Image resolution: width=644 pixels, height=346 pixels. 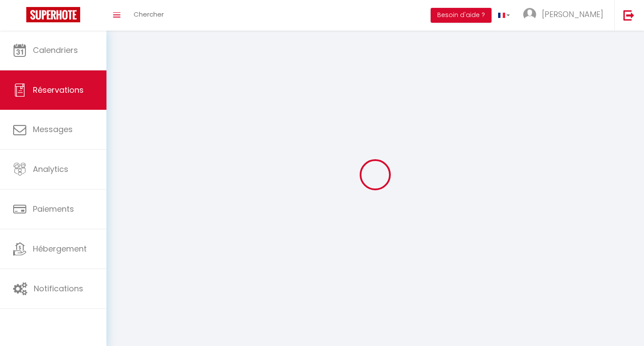 I want to click on img: logout, so click(x=629, y=15).